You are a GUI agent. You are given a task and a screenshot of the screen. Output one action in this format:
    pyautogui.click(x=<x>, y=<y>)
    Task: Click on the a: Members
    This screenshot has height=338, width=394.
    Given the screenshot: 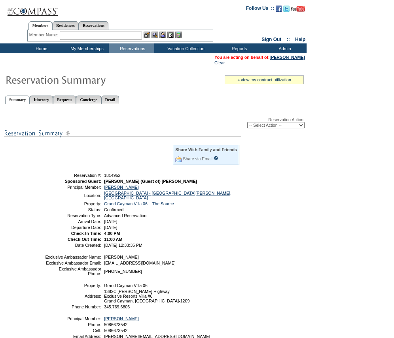 What is the action you would take?
    pyautogui.click(x=40, y=26)
    